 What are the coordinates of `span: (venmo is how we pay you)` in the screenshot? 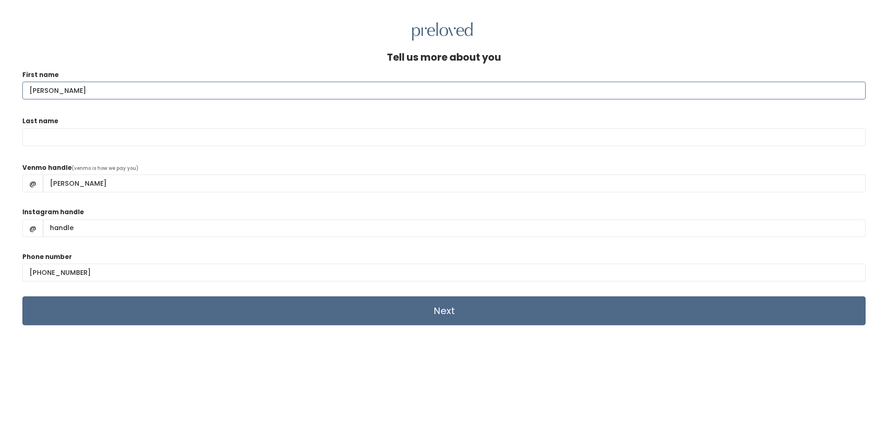 It's located at (105, 168).